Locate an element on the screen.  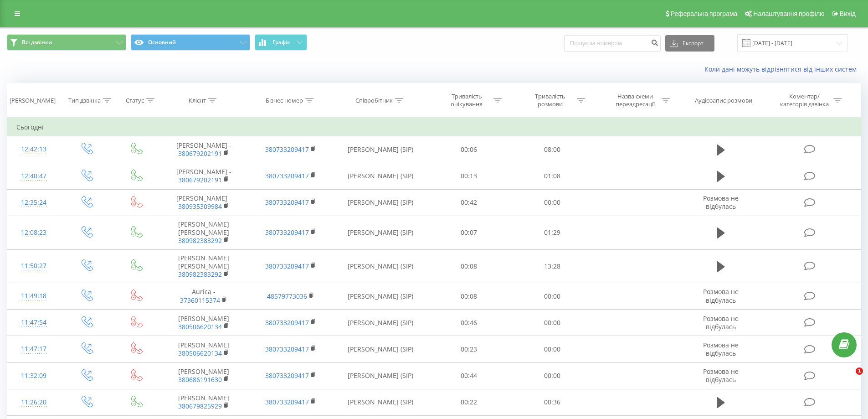
div: Тривалість розмови is located at coordinates (550, 100).